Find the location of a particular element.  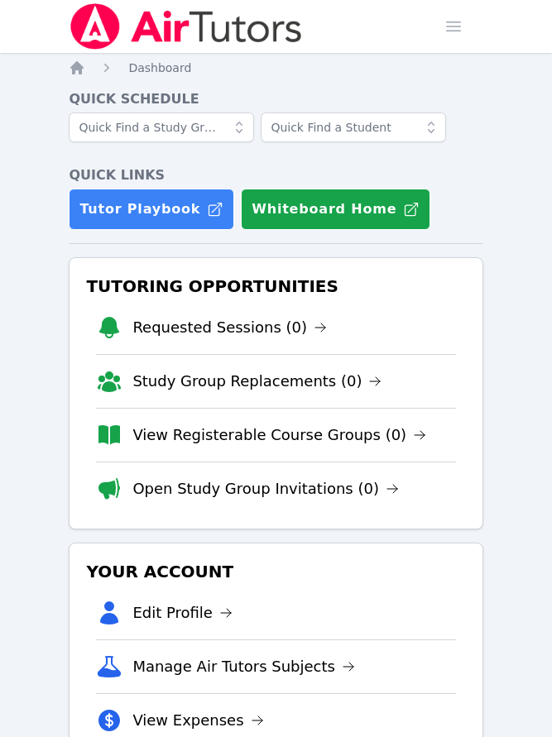

h3: Your Account is located at coordinates (275, 571).